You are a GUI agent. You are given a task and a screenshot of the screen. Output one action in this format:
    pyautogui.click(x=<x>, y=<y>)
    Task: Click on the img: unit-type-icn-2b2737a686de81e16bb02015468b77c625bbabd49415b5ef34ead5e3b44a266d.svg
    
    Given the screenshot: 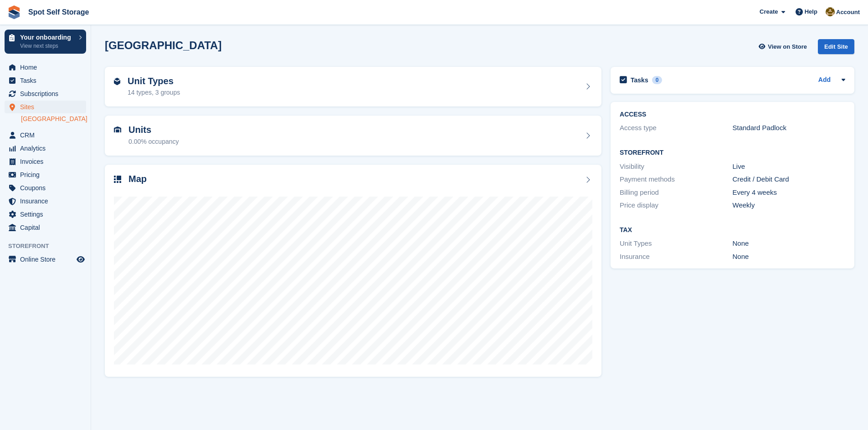 What is the action you would take?
    pyautogui.click(x=117, y=82)
    